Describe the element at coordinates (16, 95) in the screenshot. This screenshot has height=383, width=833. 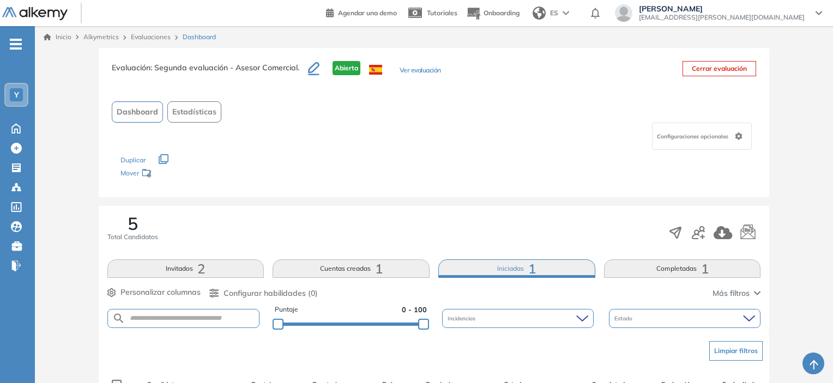
I see `span: Y` at that location.